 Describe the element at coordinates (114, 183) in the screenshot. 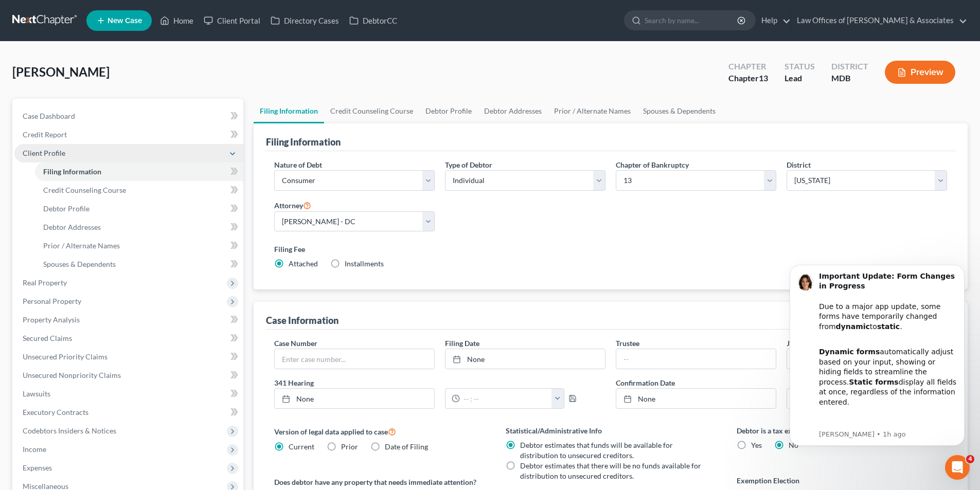

I see `p: Message from Emma, sent 1h ago` at that location.